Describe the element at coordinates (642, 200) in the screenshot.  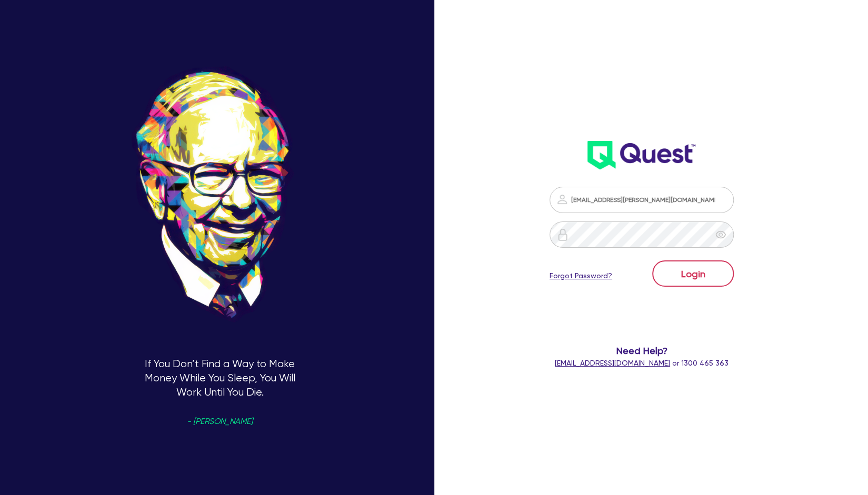
I see `input: Email address` at that location.